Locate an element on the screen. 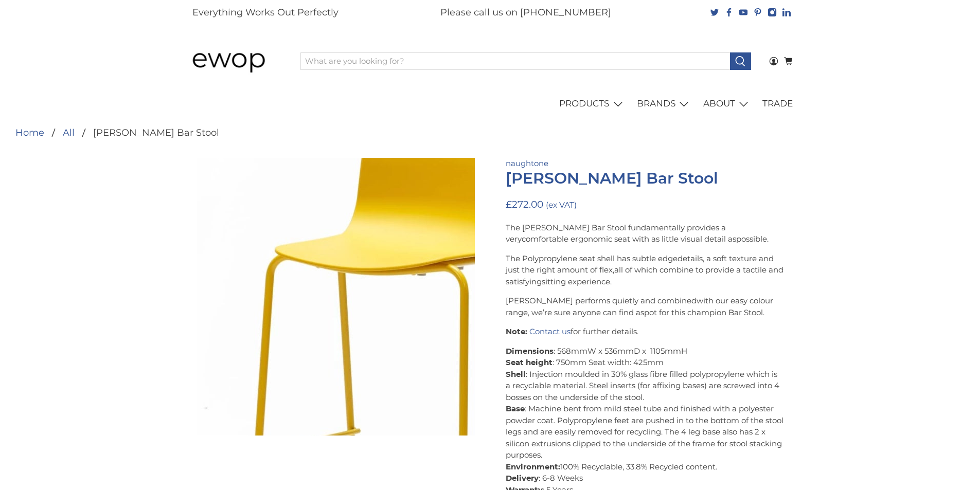 The width and height of the screenshot is (980, 490). strong: Base is located at coordinates (515, 409).